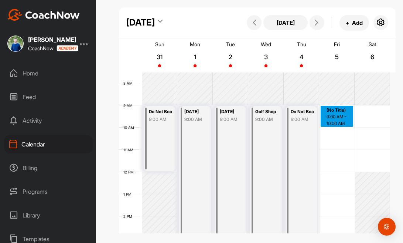 The height and width of the screenshot is (243, 403). I want to click on div: 8 AM, so click(129, 83).